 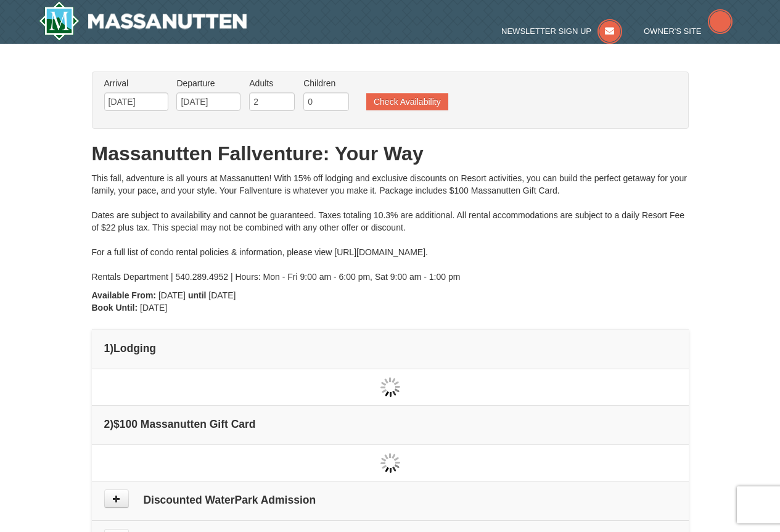 What do you see at coordinates (672, 31) in the screenshot?
I see `span: Owner's Site` at bounding box center [672, 31].